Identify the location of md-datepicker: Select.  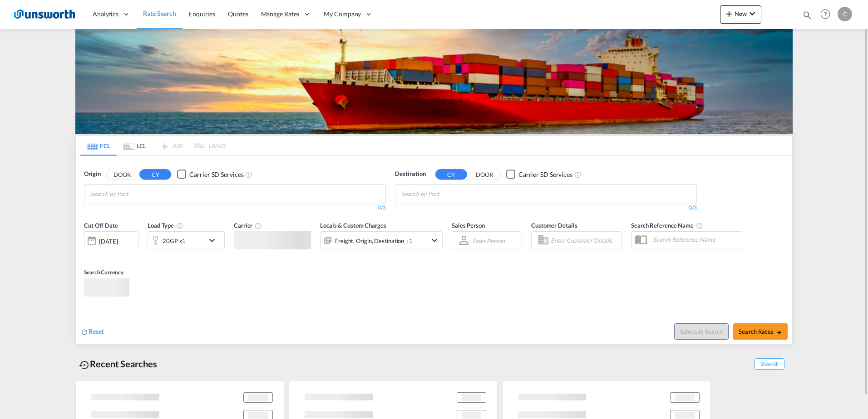
(87, 255).